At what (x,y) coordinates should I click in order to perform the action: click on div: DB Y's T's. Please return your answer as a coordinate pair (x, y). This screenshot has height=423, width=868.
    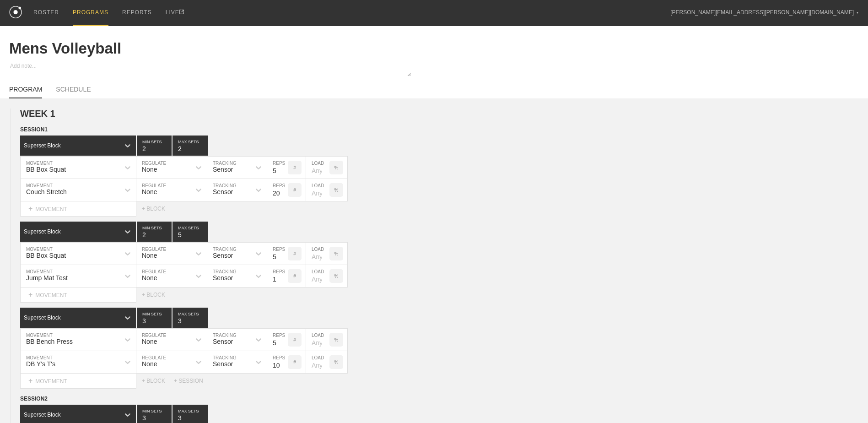
    Looking at the image, I should click on (41, 364).